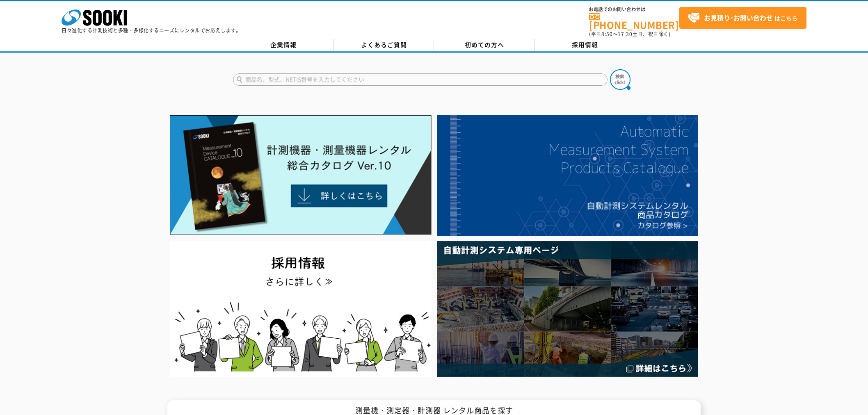 The image size is (868, 415). What do you see at coordinates (420, 80) in the screenshot?
I see `input: 商品名、型式、NETIS番号を入力してください` at bounding box center [420, 80].